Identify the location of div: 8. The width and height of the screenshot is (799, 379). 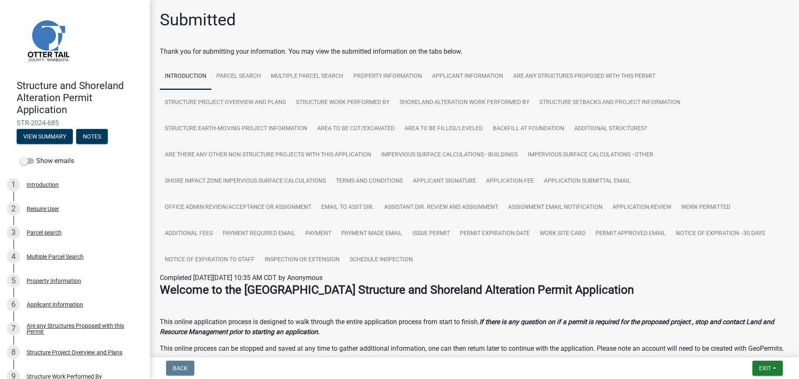
(13, 352).